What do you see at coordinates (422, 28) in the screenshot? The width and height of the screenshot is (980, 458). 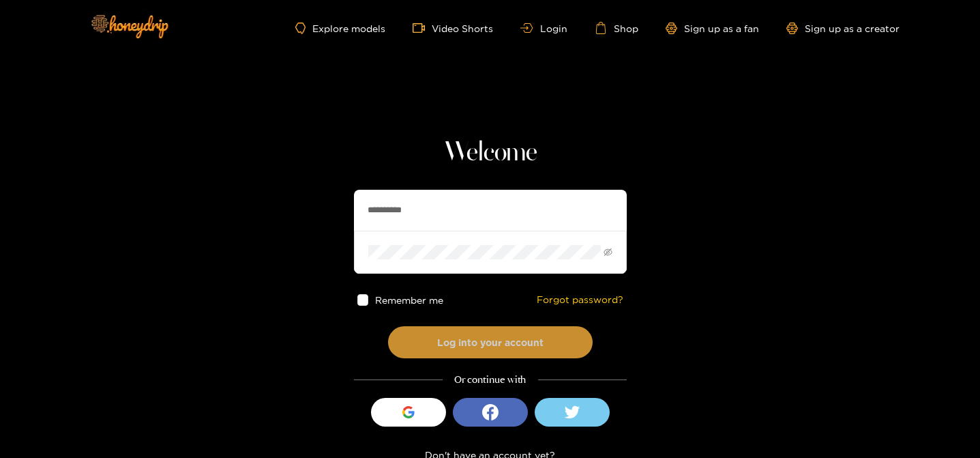 I see `span: video-camera` at bounding box center [422, 28].